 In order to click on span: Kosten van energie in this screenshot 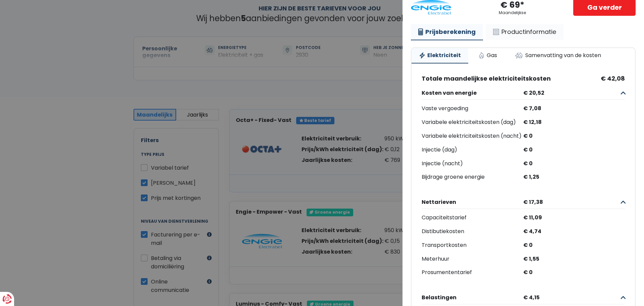, I will do `click(471, 93)`.